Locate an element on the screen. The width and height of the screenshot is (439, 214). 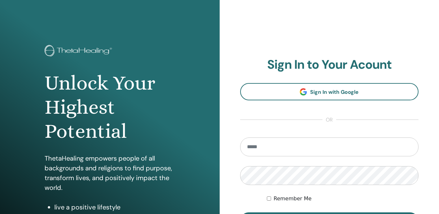
h1: Unlock Your Highest Potential is located at coordinates (110, 107).